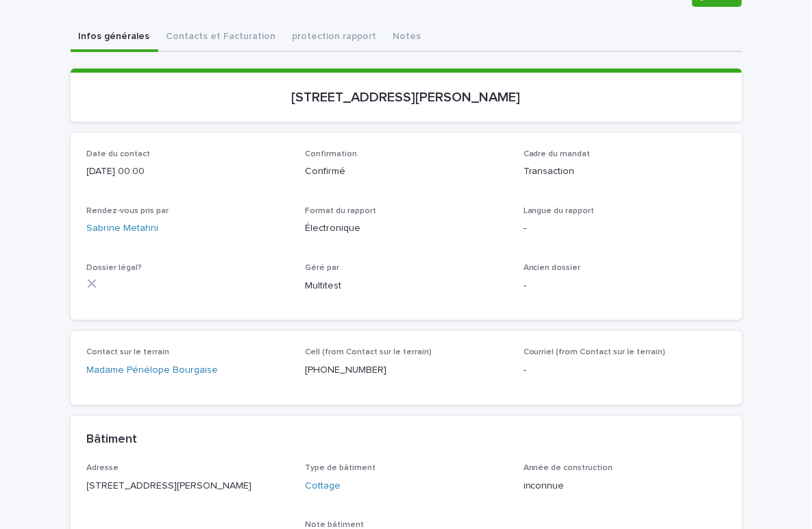 This screenshot has height=529, width=812. I want to click on span: Année de construction, so click(568, 468).